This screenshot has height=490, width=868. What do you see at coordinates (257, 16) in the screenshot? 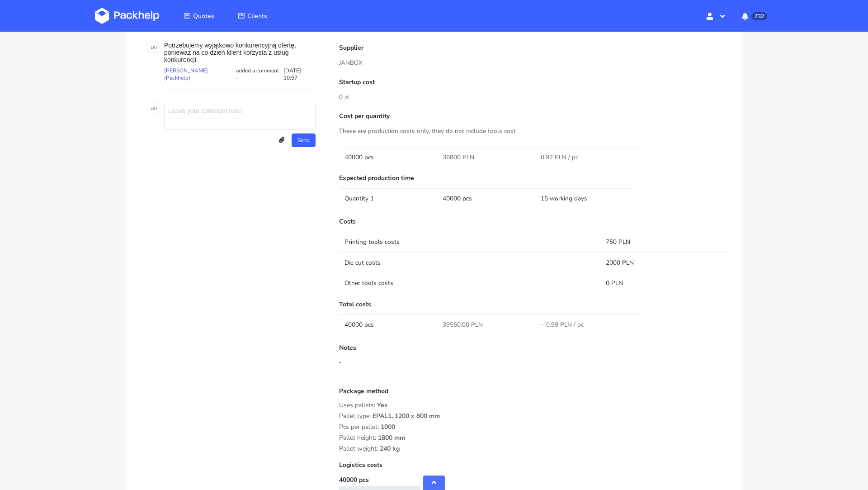
I see `span: Clients` at bounding box center [257, 16].